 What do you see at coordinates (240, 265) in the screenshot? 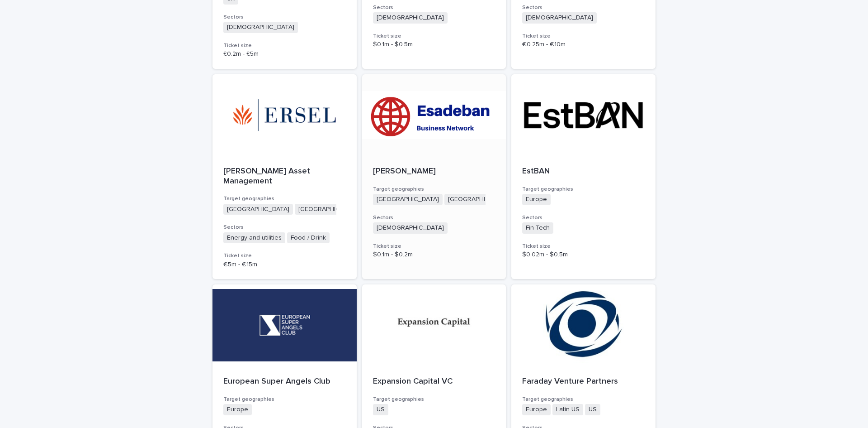
I see `span: €5m - €15m` at bounding box center [240, 265].